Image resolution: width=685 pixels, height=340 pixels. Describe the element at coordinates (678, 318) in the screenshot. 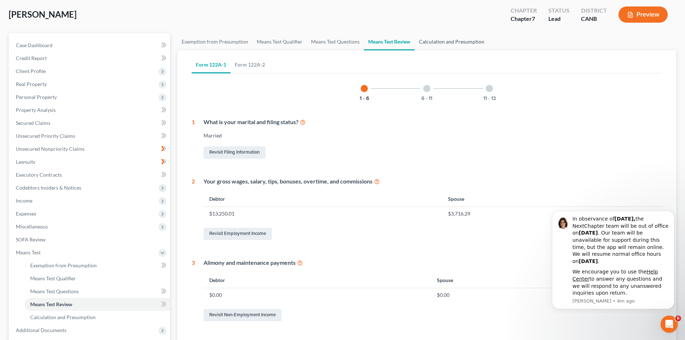

I see `span: 6` at that location.